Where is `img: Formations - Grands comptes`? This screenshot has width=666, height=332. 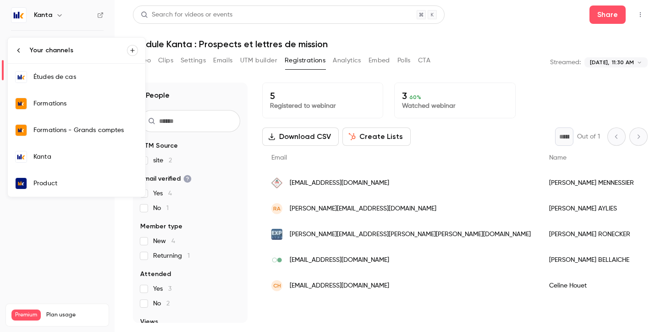
img: Formations - Grands comptes is located at coordinates (21, 130).